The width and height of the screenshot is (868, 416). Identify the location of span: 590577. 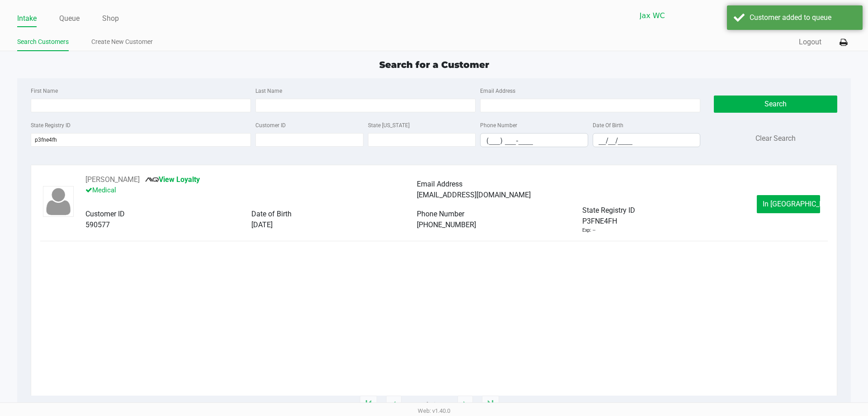
(98, 224).